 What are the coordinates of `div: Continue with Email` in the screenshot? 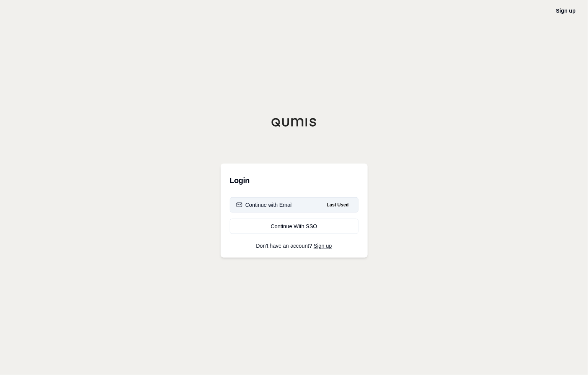 It's located at (264, 205).